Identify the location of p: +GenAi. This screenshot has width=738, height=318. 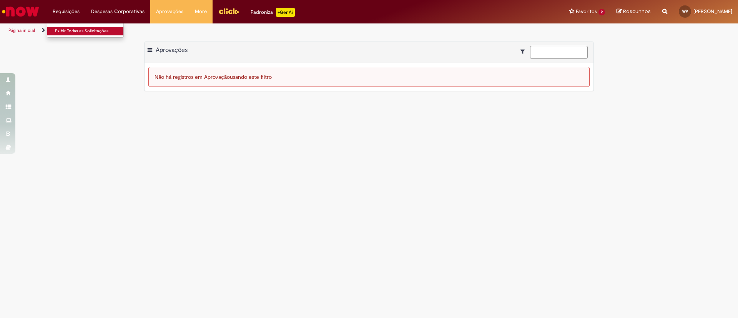
(285, 12).